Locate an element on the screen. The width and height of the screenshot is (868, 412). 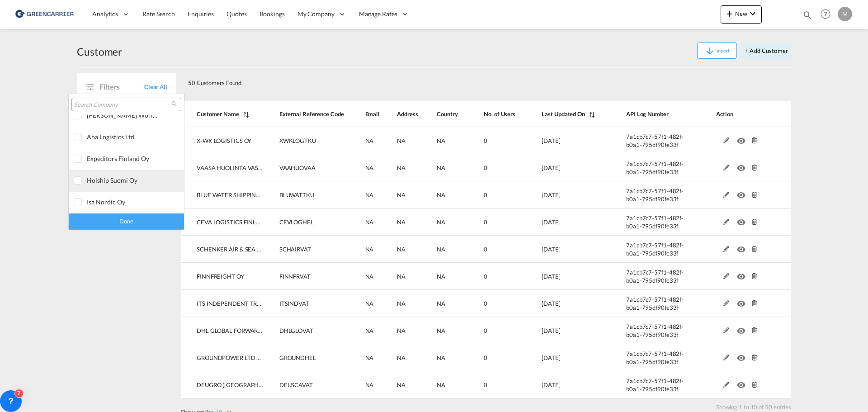
div: expeditors finland oy is located at coordinates (122, 158).